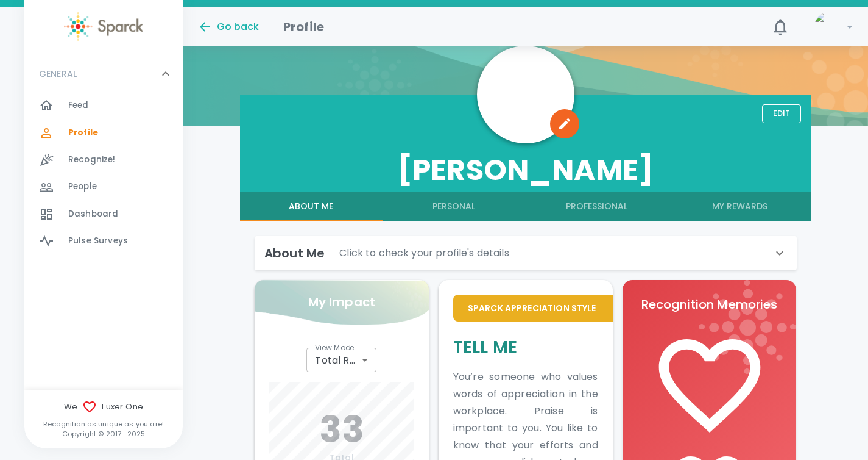 Image resolution: width=868 pixels, height=460 pixels. I want to click on div: Recognize!, so click(103, 160).